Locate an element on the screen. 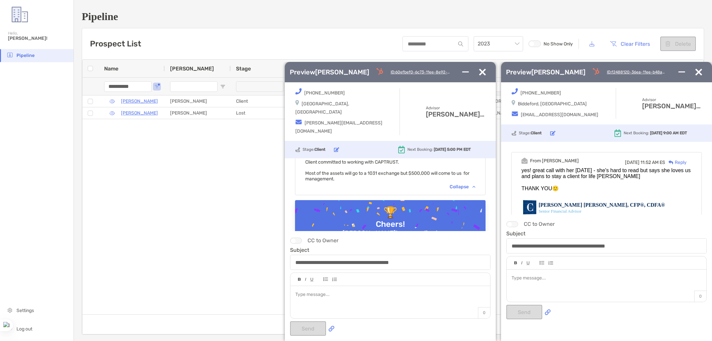 Image resolution: width=712 pixels, height=341 pixels. span: 2023 is located at coordinates (498, 44).